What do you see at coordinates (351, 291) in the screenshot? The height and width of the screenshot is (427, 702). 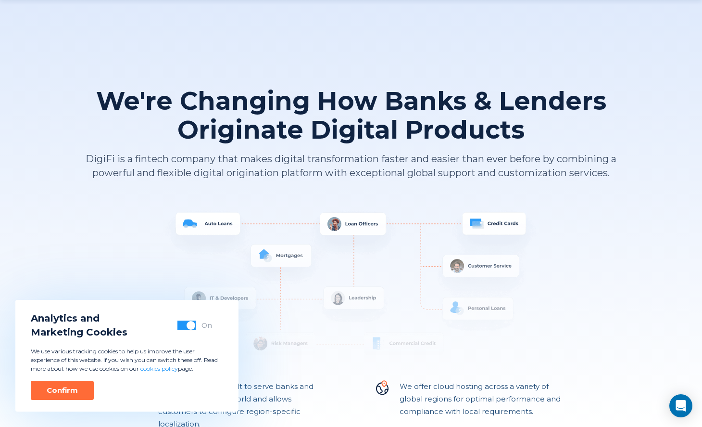 I see `img: System Overview` at bounding box center [351, 291].